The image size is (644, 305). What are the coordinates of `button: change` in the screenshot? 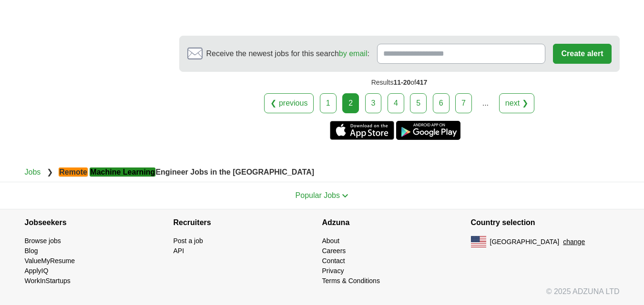 It's located at (574, 242).